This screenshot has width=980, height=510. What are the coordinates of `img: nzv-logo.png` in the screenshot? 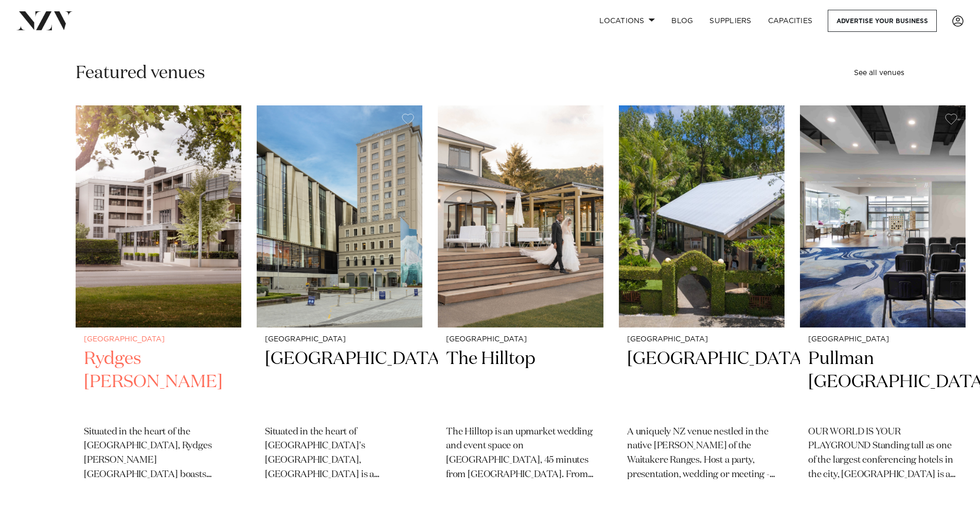 It's located at (44, 21).